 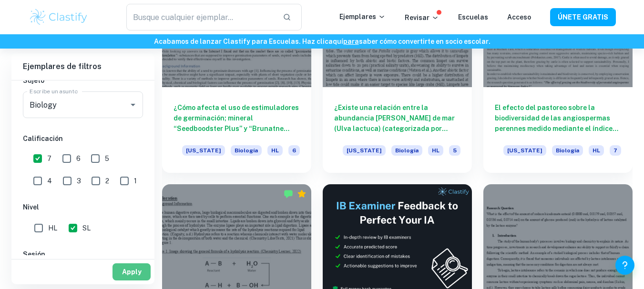 What do you see at coordinates (31, 207) in the screenshot?
I see `font: Nivel` at bounding box center [31, 207].